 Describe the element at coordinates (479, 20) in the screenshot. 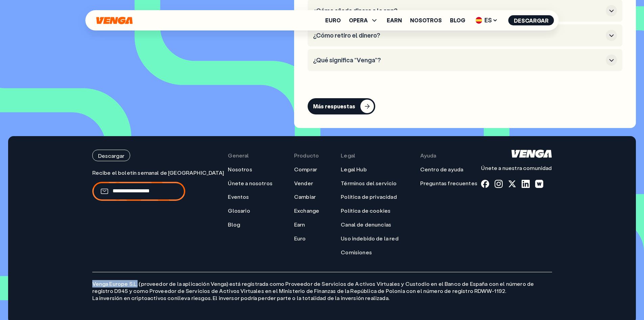

I see `img: flag-es` at that location.